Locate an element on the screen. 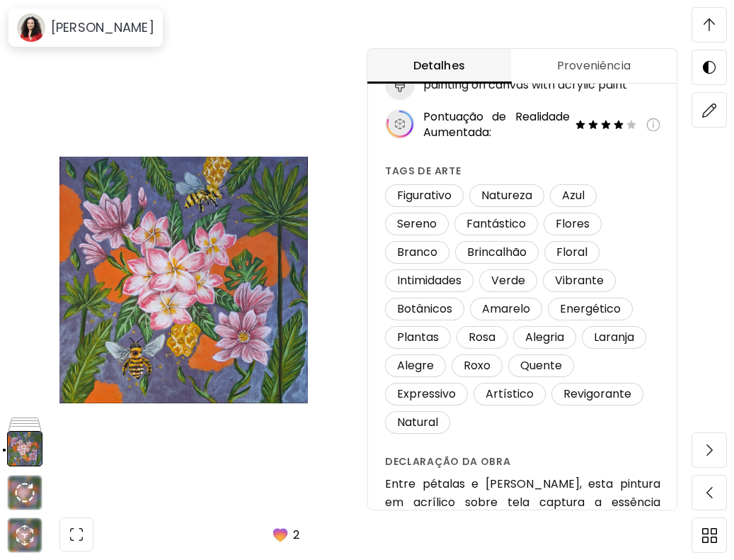  span: Floral is located at coordinates (572, 252).